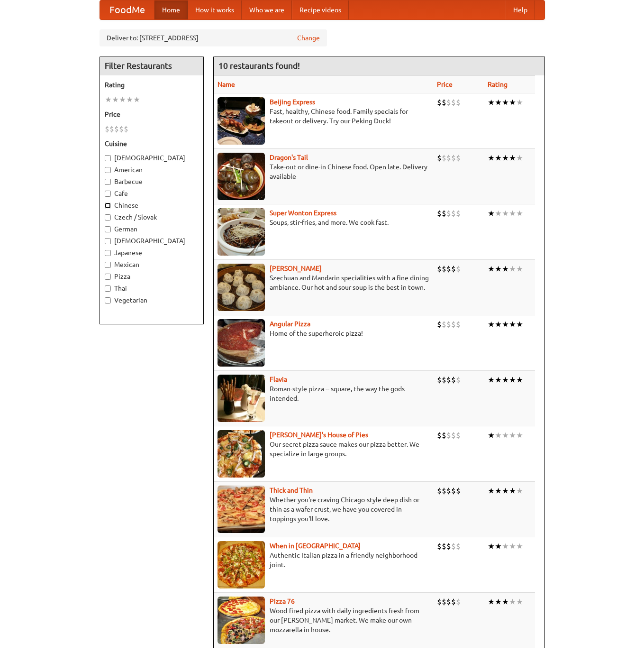 The width and height of the screenshot is (644, 671). I want to click on input: Vegetarian, so click(107, 300).